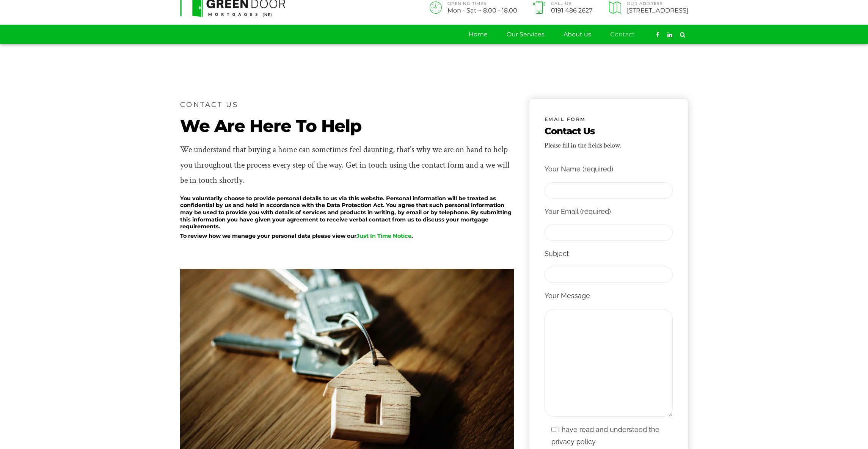  Describe the element at coordinates (605, 435) in the screenshot. I see `span: I have read and understood the privacy policy` at that location.